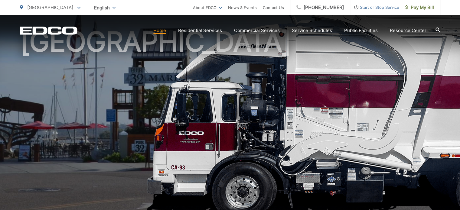 The height and width of the screenshot is (210, 460). Describe the element at coordinates (361, 31) in the screenshot. I see `a: Public Facilities` at that location.